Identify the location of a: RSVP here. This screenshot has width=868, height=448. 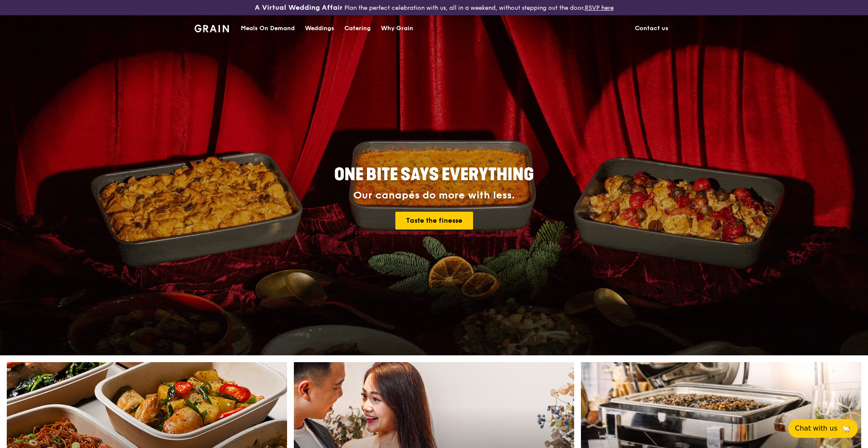
(599, 8).